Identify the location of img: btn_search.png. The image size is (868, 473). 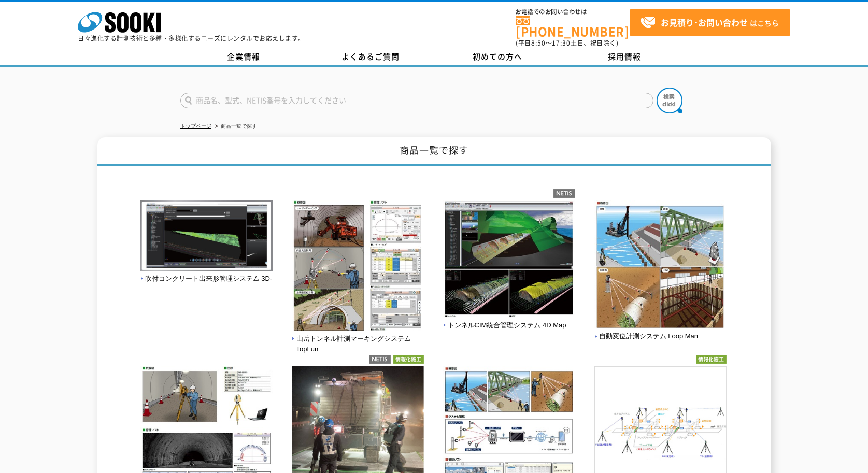
(669, 100).